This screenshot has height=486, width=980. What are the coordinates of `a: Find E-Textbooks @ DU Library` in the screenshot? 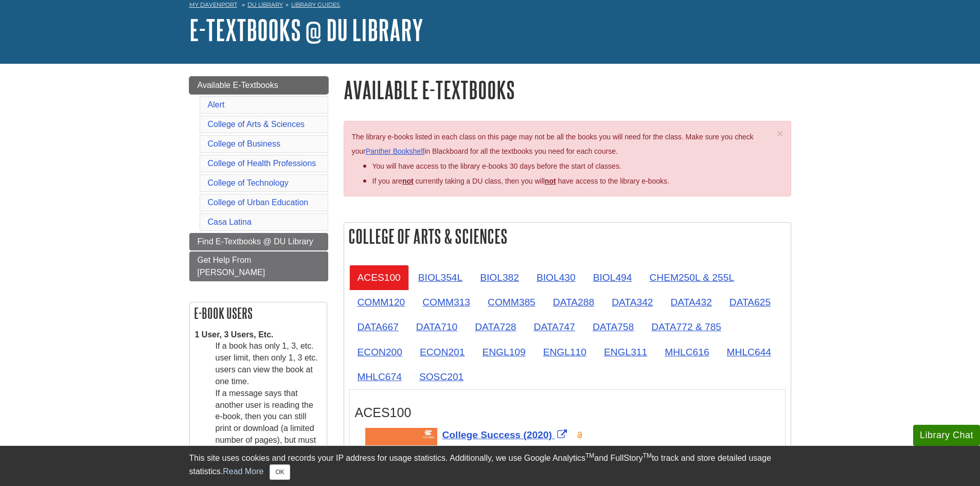 It's located at (259, 242).